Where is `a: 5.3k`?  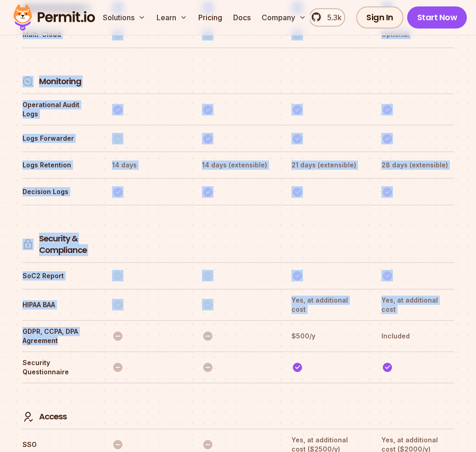
a: 5.3k is located at coordinates (327, 18).